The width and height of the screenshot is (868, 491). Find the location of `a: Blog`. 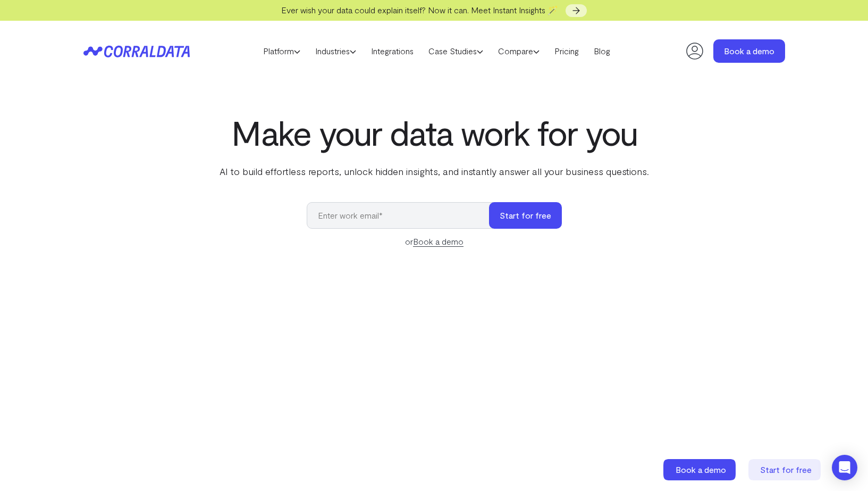

a: Blog is located at coordinates (602, 51).